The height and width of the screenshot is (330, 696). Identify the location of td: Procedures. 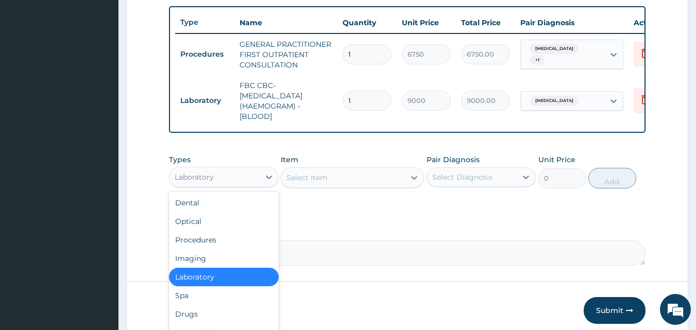
(204, 54).